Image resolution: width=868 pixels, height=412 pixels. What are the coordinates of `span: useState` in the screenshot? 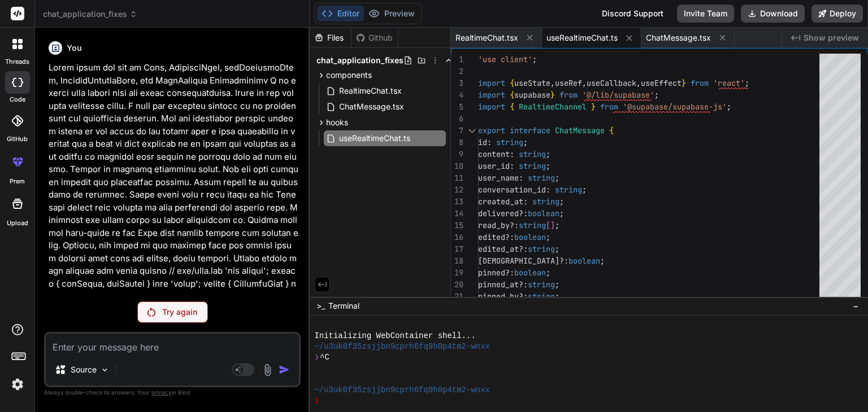 It's located at (532, 83).